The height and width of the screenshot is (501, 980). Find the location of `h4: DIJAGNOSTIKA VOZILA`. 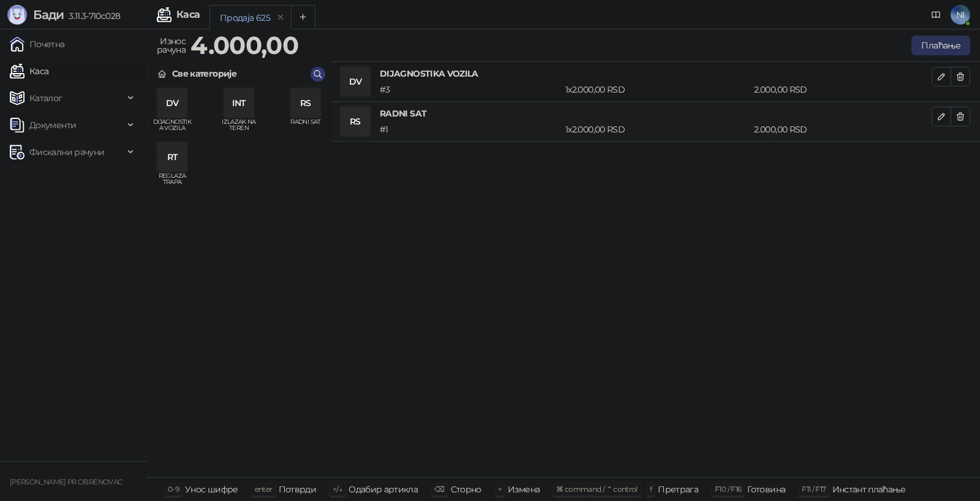

h4: DIJAGNOSTIKA VOZILA is located at coordinates (655, 73).